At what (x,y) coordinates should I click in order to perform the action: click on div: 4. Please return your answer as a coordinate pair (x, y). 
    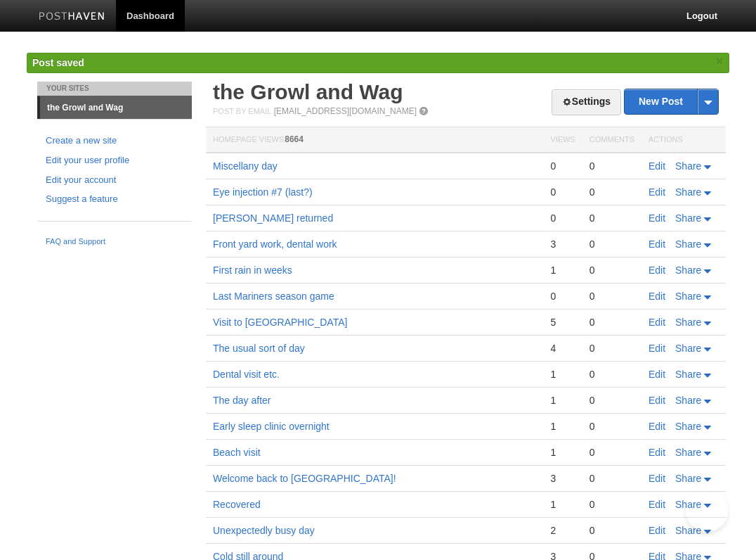
    Looking at the image, I should click on (562, 348).